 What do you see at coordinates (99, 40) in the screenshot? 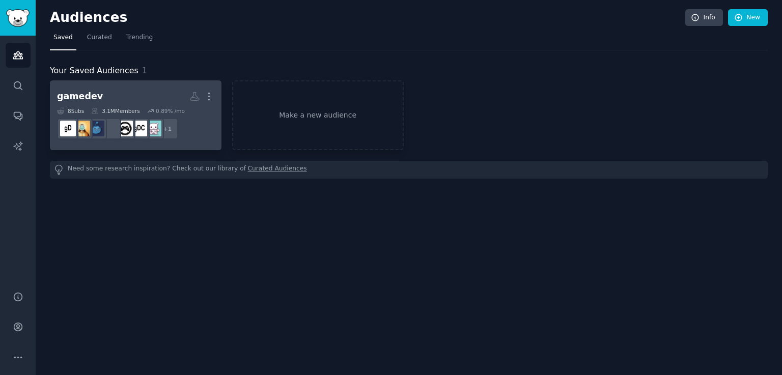
I see `a: Curated` at bounding box center [99, 40].